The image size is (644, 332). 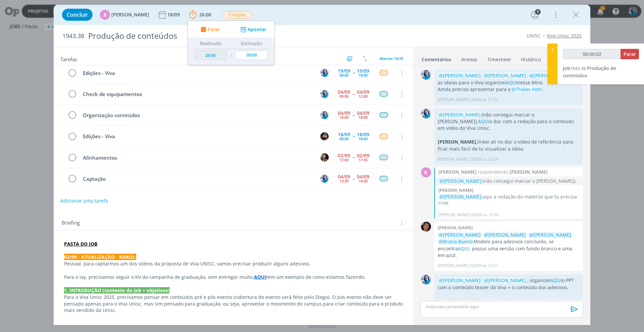 I want to click on div: Alinhamentos, so click(x=197, y=158).